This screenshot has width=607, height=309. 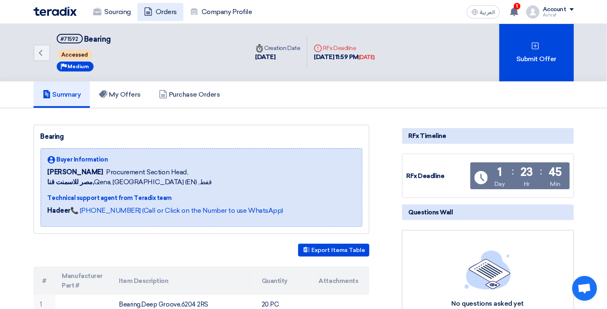 I want to click on div: Min, so click(x=555, y=184).